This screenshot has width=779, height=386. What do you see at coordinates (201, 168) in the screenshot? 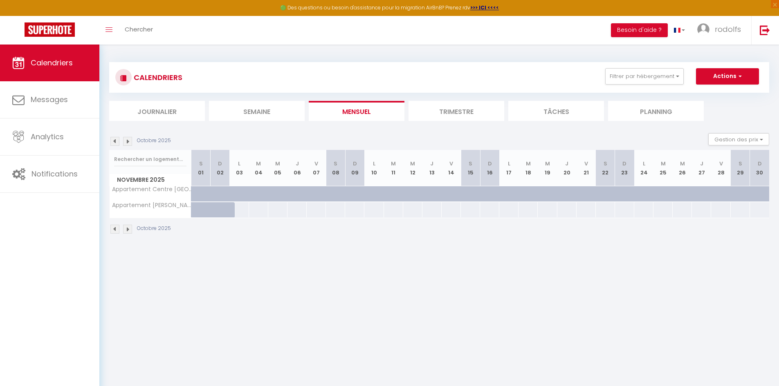
I see `th: 01` at bounding box center [201, 168].